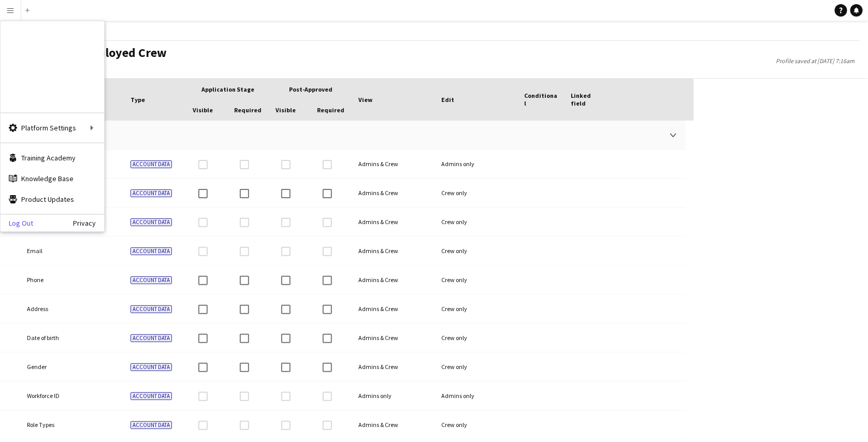 The image size is (868, 442). I want to click on span: Post-Approved, so click(311, 89).